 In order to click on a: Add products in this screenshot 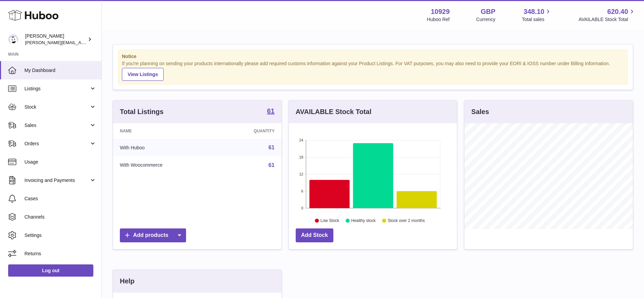, I will do `click(152, 235)`.